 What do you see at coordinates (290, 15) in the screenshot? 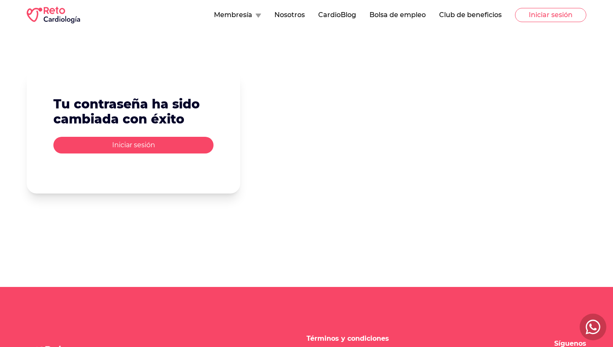
I see `a: Nosotros` at bounding box center [290, 15].